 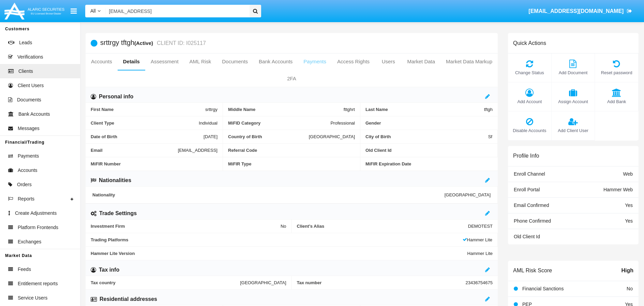 What do you see at coordinates (428, 123) in the screenshot?
I see `span: Gender` at bounding box center [428, 123].